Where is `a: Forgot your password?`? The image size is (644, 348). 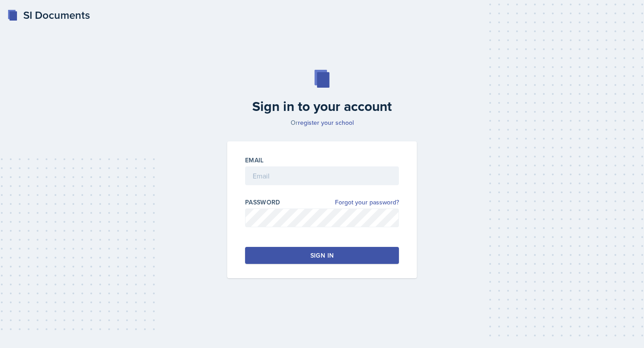
a: Forgot your password? is located at coordinates (367, 202).